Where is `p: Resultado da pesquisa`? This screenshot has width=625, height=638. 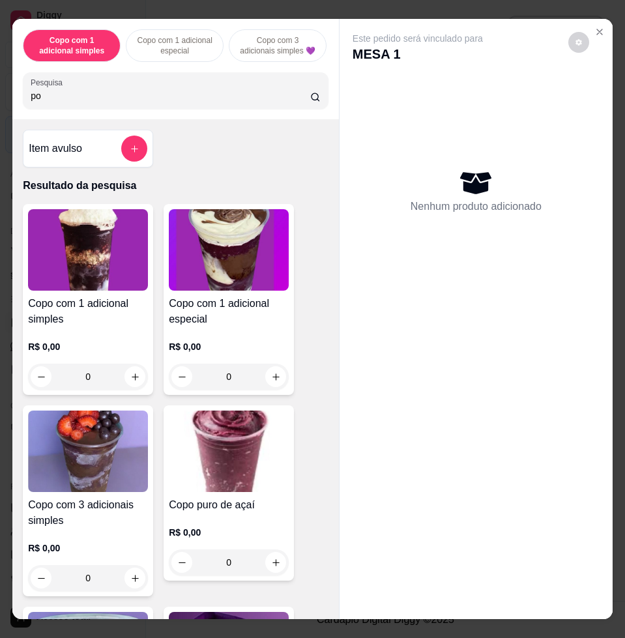
p: Resultado da pesquisa is located at coordinates (175, 186).